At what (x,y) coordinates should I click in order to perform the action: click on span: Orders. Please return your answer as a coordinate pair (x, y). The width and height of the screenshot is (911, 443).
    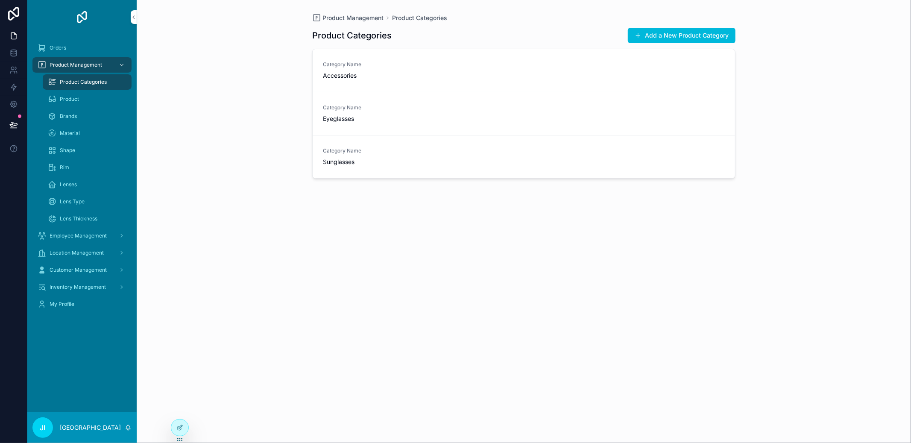
    Looking at the image, I should click on (58, 48).